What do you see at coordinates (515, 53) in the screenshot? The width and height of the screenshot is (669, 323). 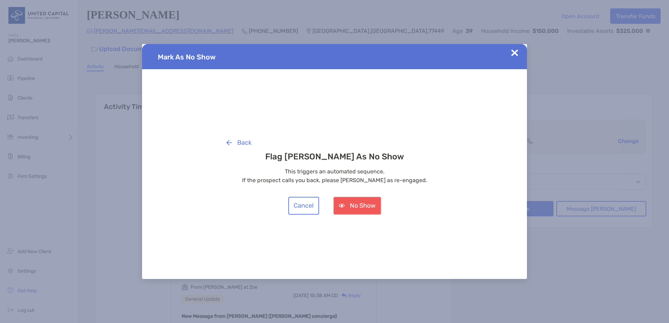 I see `img: Close Updates Zoe` at bounding box center [515, 53].